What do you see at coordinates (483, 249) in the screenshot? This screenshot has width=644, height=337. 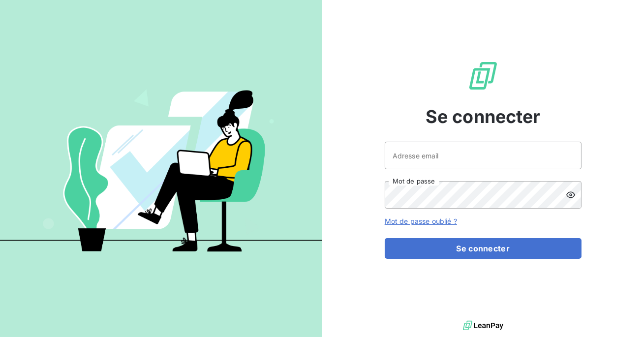 I see `button: Se connecter` at bounding box center [483, 249].